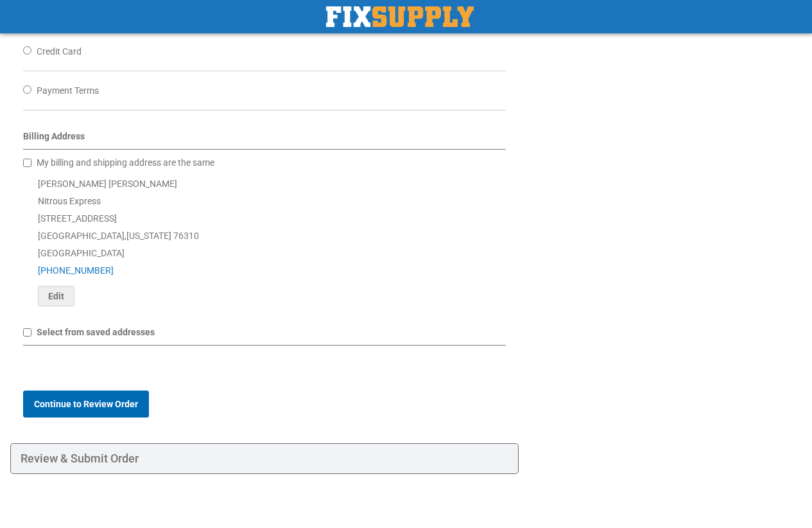  Describe the element at coordinates (67, 90) in the screenshot. I see `span: Payment Terms` at that location.